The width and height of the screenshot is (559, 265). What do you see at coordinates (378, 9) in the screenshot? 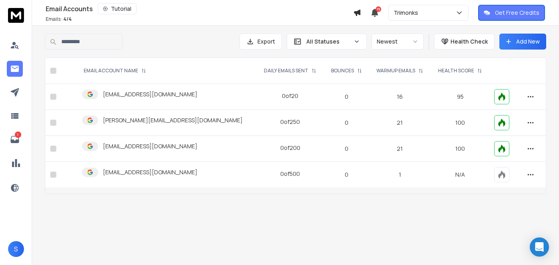
I see `span: 15` at bounding box center [378, 9].